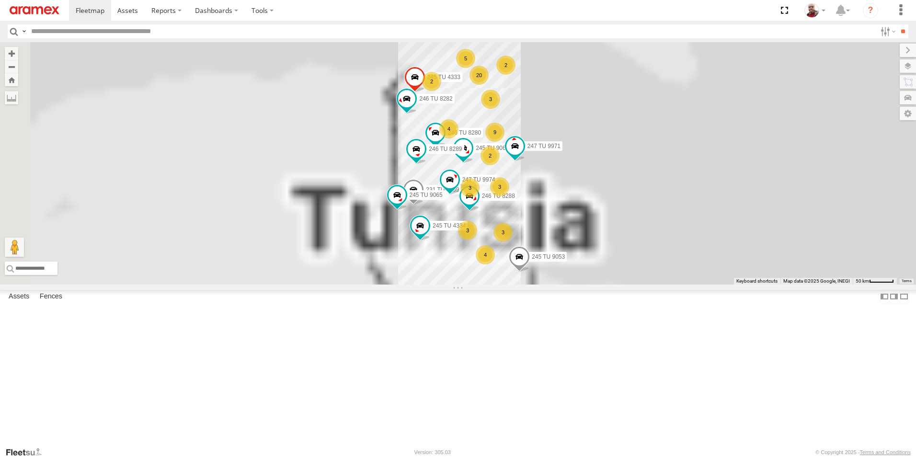  What do you see at coordinates (908, 114) in the screenshot?
I see `label: Map Settings` at bounding box center [908, 114].